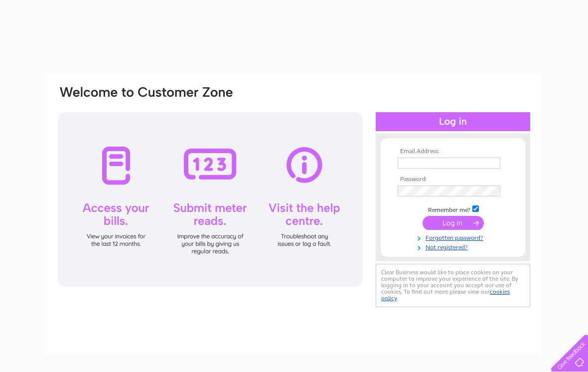 Image resolution: width=588 pixels, height=372 pixels. Describe the element at coordinates (453, 223) in the screenshot. I see `input: Submit` at that location.